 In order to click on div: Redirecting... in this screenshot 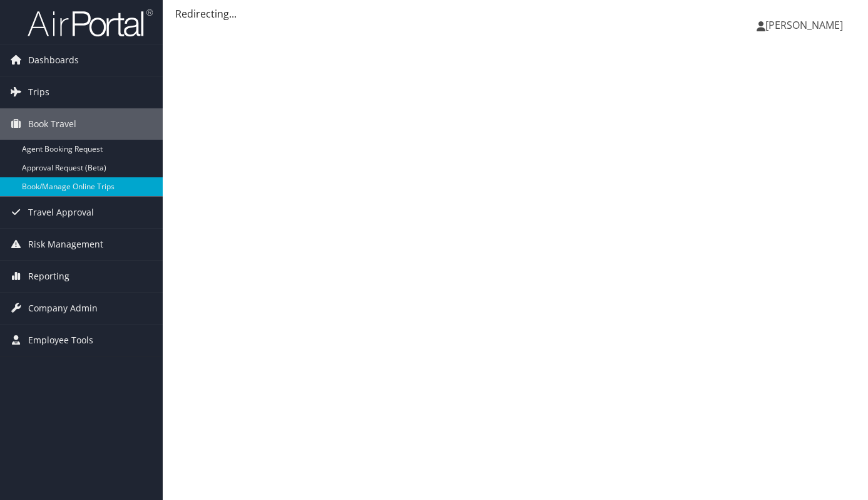, I will do `click(515, 14)`.